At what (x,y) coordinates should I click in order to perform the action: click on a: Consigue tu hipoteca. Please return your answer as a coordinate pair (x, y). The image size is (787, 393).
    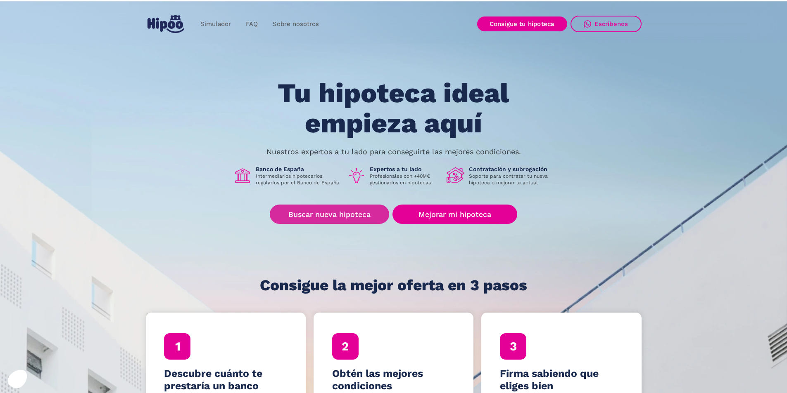
    Looking at the image, I should click on (522, 24).